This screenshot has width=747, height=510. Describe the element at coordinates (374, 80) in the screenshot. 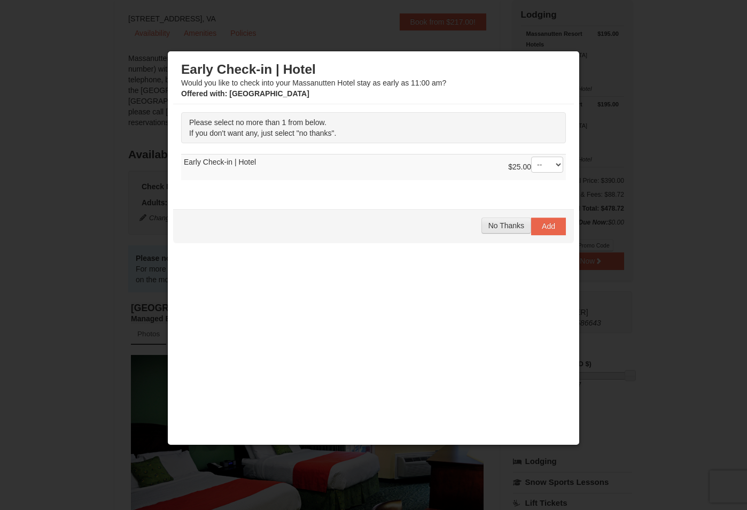

I see `div: Would you like to check into your Massanutten Hotel stay as early as 11:00 am?` at that location.